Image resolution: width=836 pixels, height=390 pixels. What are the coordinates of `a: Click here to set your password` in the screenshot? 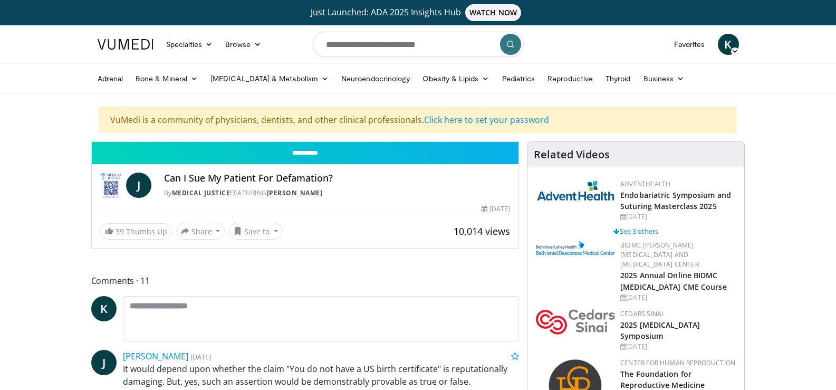 It's located at (486, 120).